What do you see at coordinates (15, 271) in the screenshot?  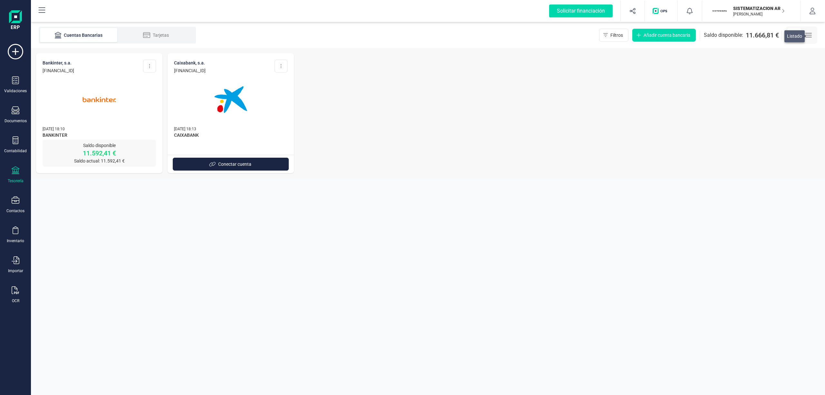 I see `div: Importar` at bounding box center [15, 271].